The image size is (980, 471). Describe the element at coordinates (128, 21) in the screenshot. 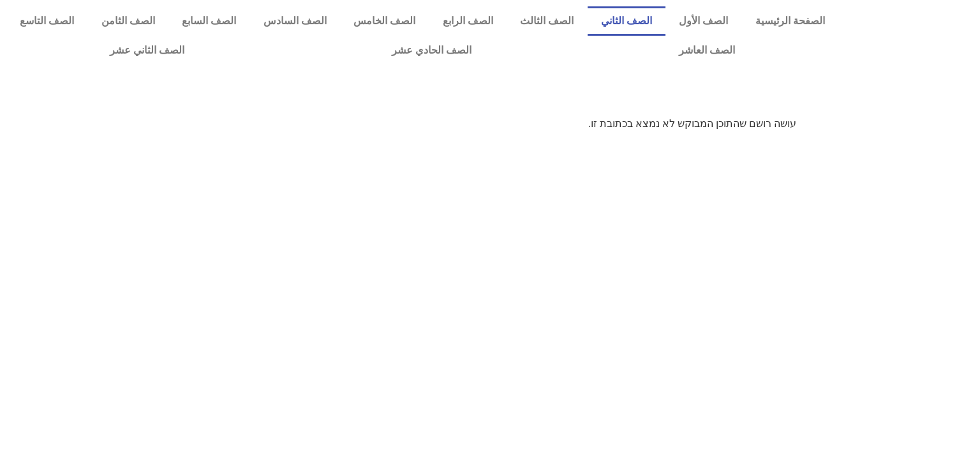

I see `a: الصف الثامن` at that location.